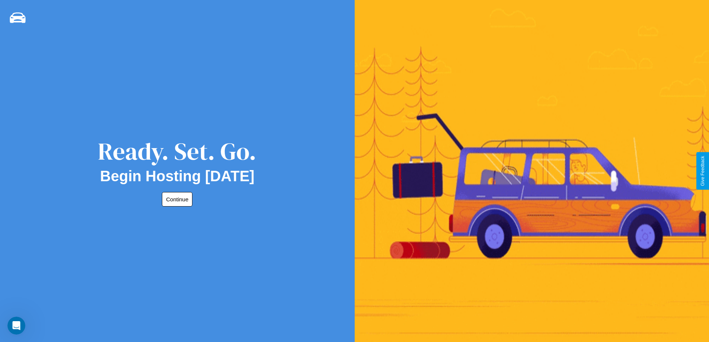 The width and height of the screenshot is (709, 342). Describe the element at coordinates (177, 151) in the screenshot. I see `div: Ready. Set. Go.` at that location.